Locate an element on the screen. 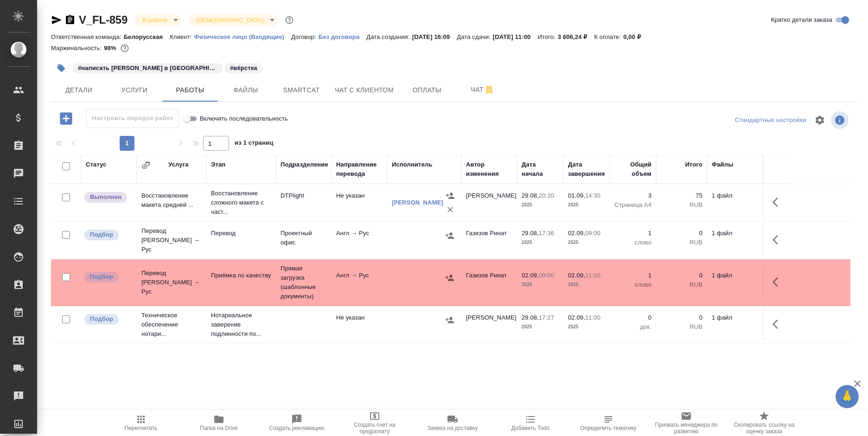 The width and height of the screenshot is (868, 436). p: Страница А4 is located at coordinates (633, 205).